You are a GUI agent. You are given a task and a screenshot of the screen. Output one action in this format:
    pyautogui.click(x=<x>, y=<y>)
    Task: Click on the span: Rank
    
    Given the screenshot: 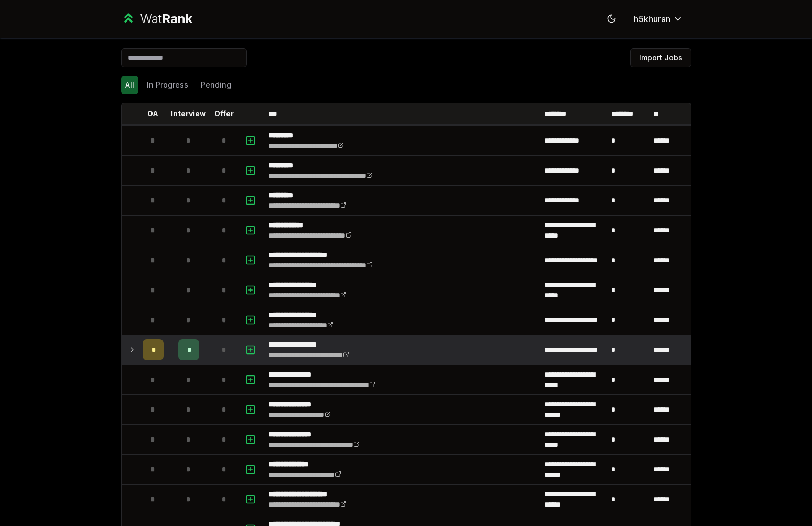 What is the action you would take?
    pyautogui.click(x=177, y=18)
    